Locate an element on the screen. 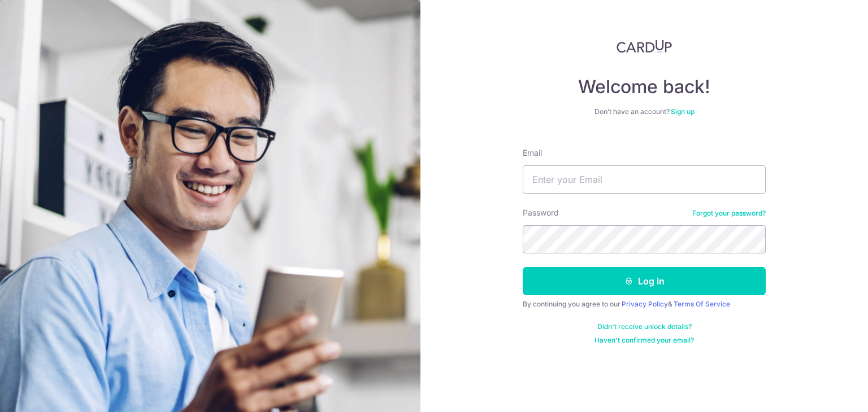 The image size is (868, 412). a: Haven't confirmed your email? is located at coordinates (644, 341).